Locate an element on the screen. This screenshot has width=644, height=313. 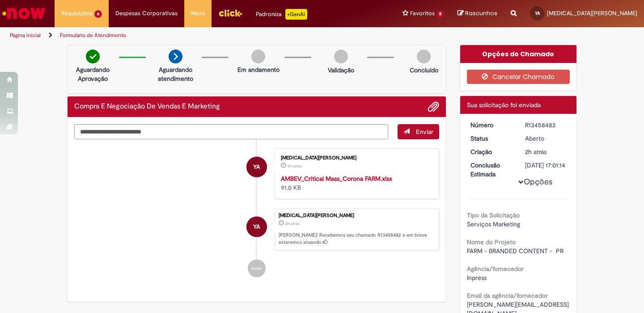
b: Agência/fornecedor is located at coordinates (495, 269).